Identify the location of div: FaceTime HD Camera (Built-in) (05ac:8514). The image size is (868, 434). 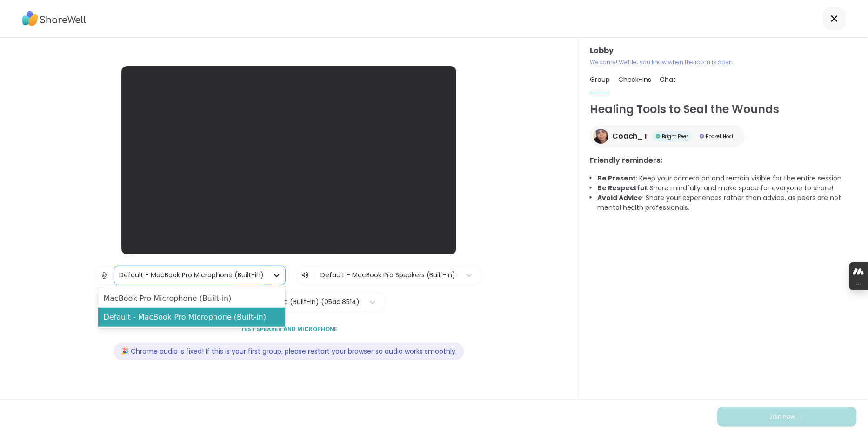
(288, 302).